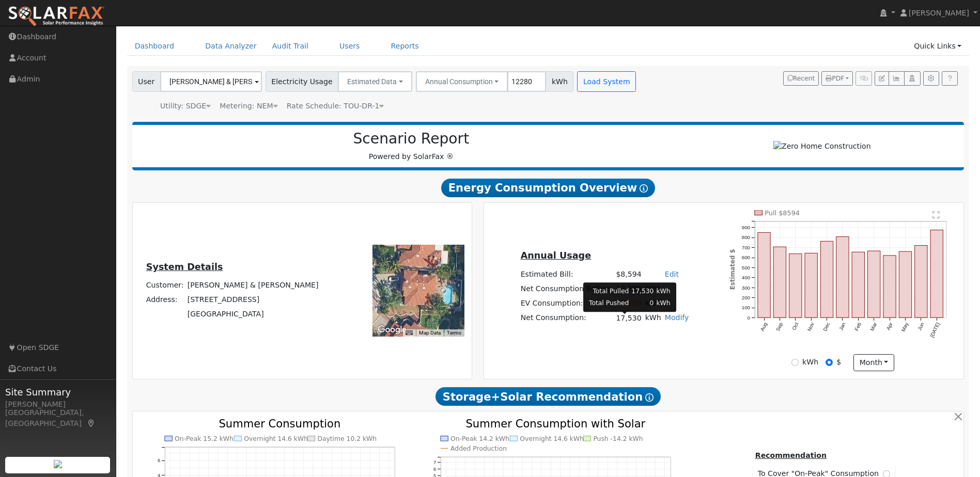  Describe the element at coordinates (801, 78) in the screenshot. I see `button: Recent` at that location.